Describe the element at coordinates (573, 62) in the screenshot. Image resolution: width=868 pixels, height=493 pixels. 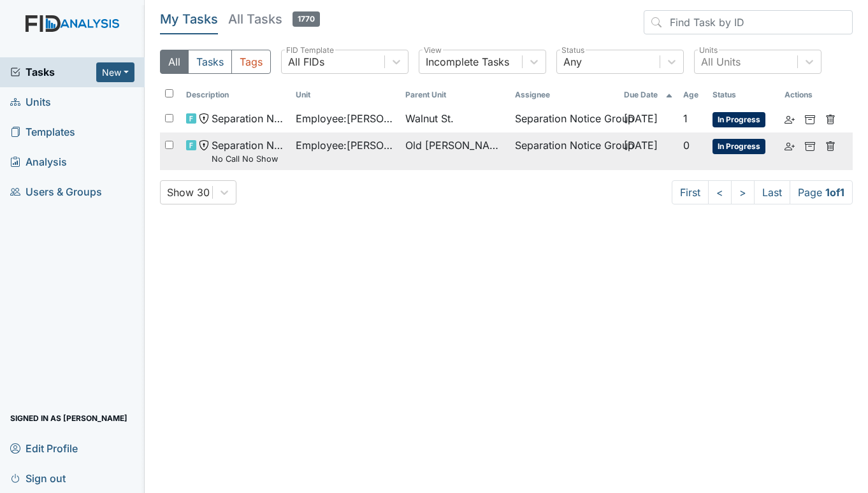
I see `div: Any` at that location.